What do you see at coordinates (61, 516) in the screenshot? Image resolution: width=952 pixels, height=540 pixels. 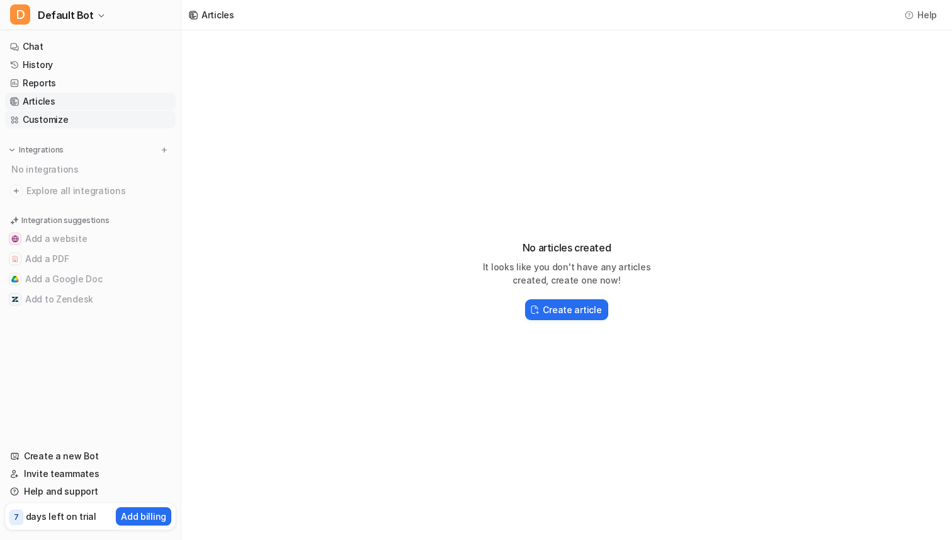 I see `p: days left on trial` at bounding box center [61, 516].